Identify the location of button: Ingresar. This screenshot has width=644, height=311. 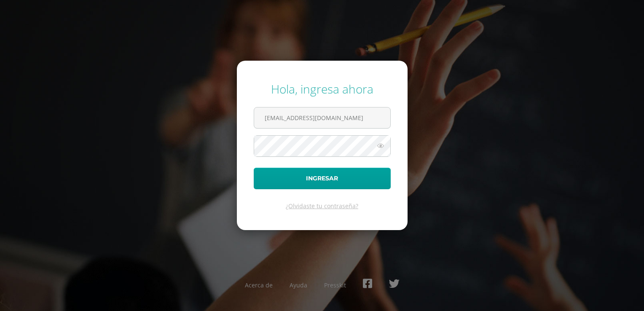
(322, 178).